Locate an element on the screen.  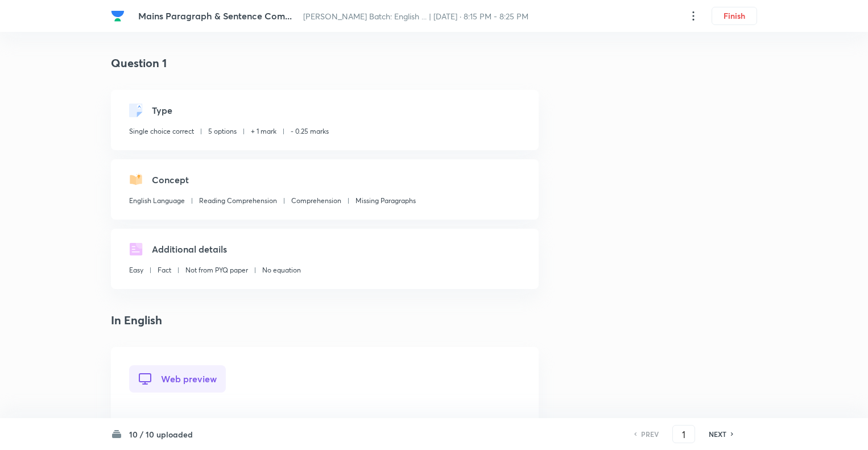
img: Company Logo is located at coordinates (118, 16).